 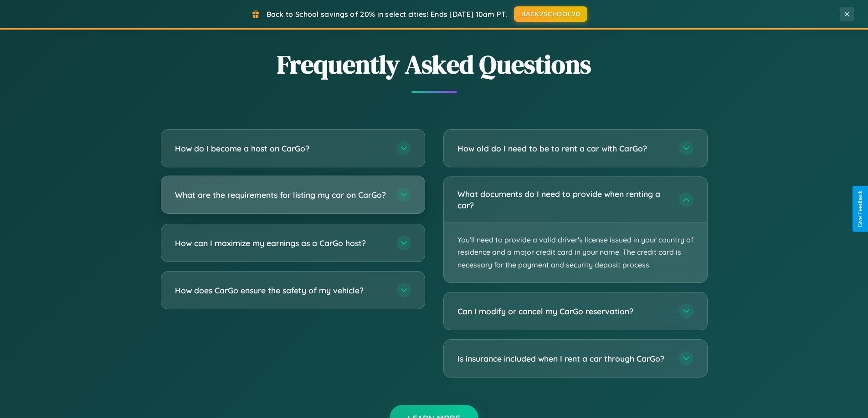 What do you see at coordinates (551, 14) in the screenshot?
I see `button: BACK2SCHOOL20` at bounding box center [551, 14].